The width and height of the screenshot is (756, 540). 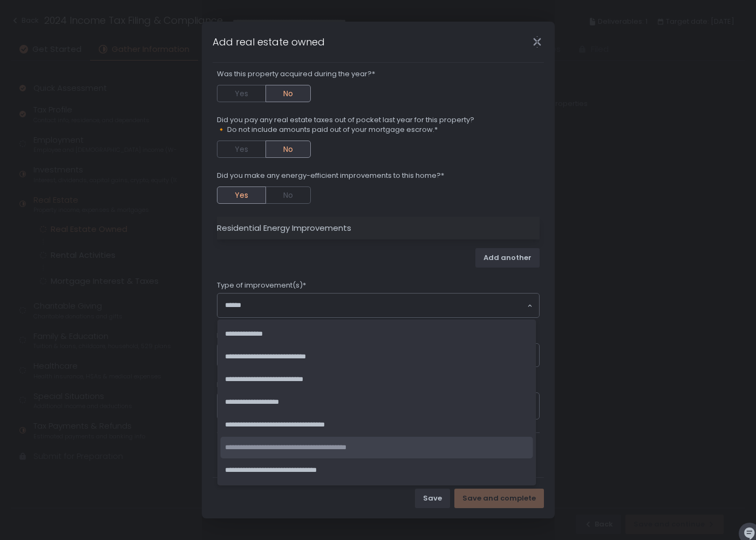 I want to click on span: 🔸 Do not include amounts paid out of your mortgage escrow.*, so click(x=345, y=130).